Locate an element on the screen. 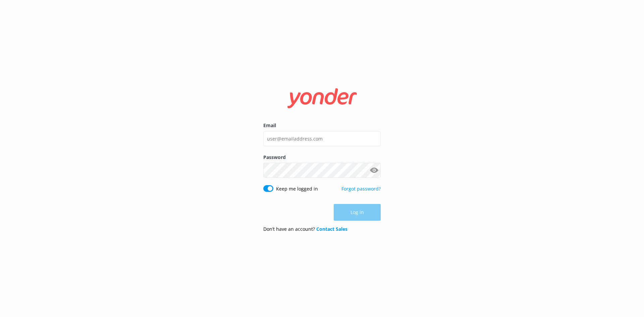 This screenshot has width=644, height=317. label: Email is located at coordinates (322, 126).